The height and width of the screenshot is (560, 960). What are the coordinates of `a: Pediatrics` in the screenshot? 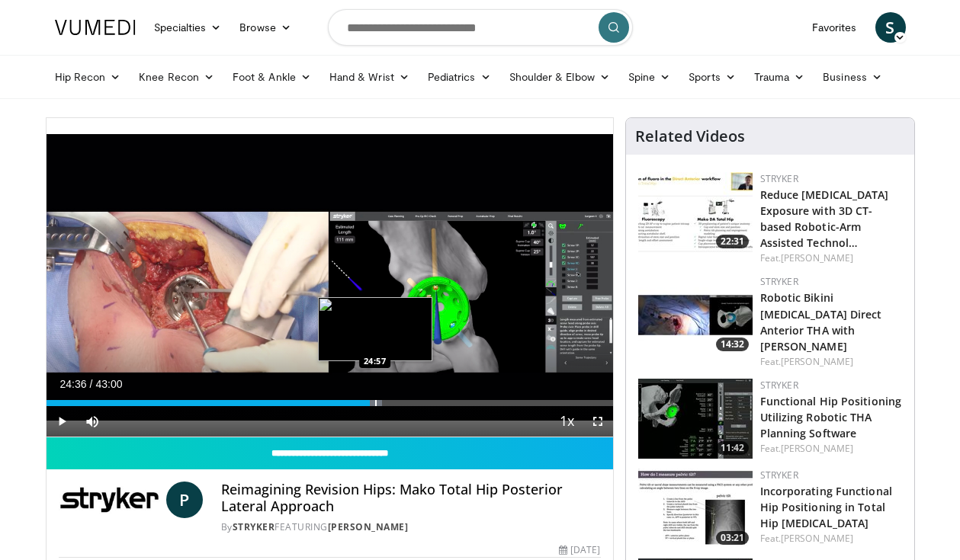 It's located at (459, 77).